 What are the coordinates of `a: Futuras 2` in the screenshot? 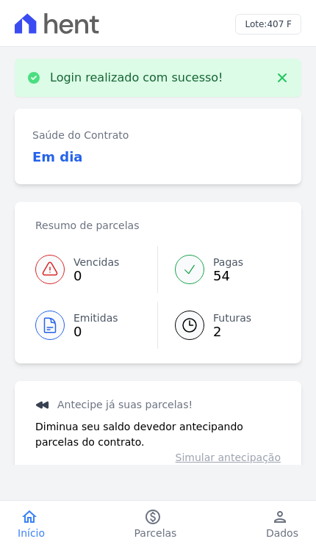 It's located at (219, 325).